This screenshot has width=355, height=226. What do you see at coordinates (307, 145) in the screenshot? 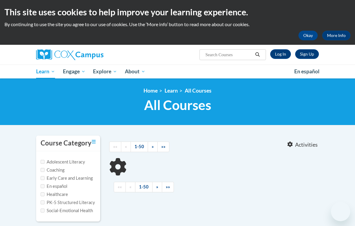
I see `span: Activities` at bounding box center [307, 145].